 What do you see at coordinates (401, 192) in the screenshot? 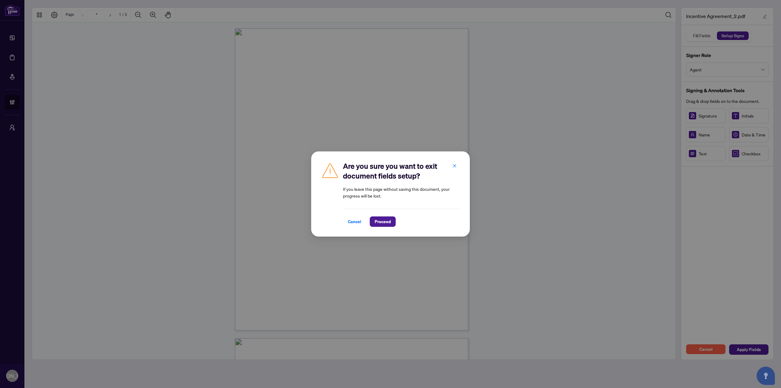
I see `article: If you leave this page without saving this document, your progress will be lost.` at bounding box center [401, 192].